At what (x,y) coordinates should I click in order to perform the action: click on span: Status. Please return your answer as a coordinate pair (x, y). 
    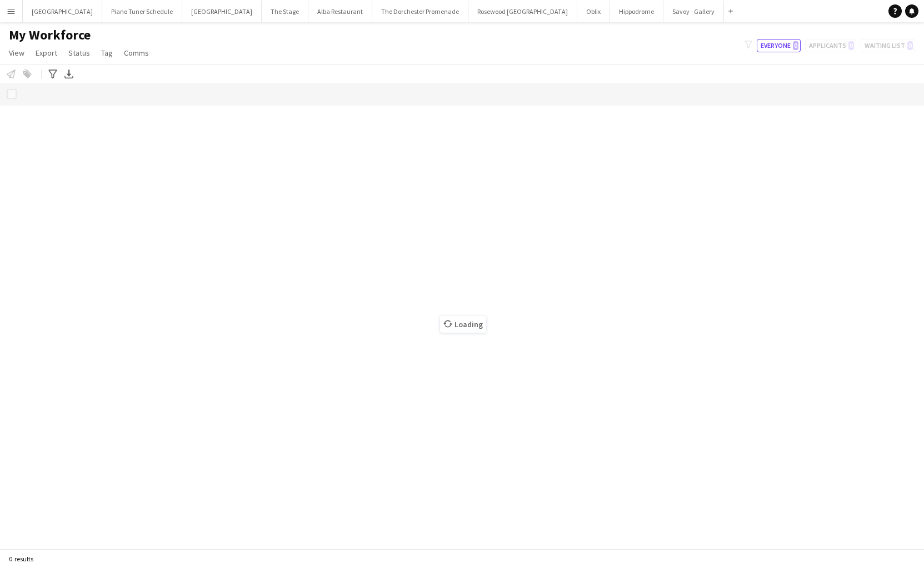
    Looking at the image, I should click on (79, 53).